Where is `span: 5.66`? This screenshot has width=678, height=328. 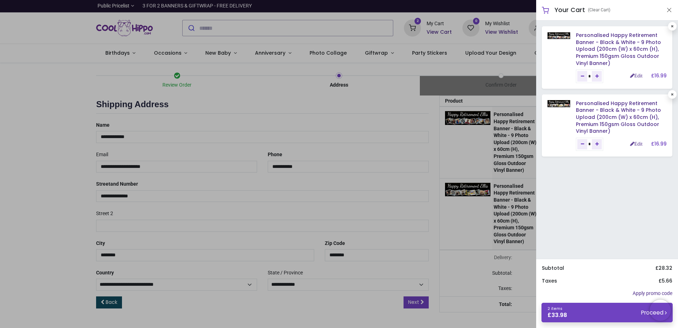 span: 5.66 is located at coordinates (667, 280).